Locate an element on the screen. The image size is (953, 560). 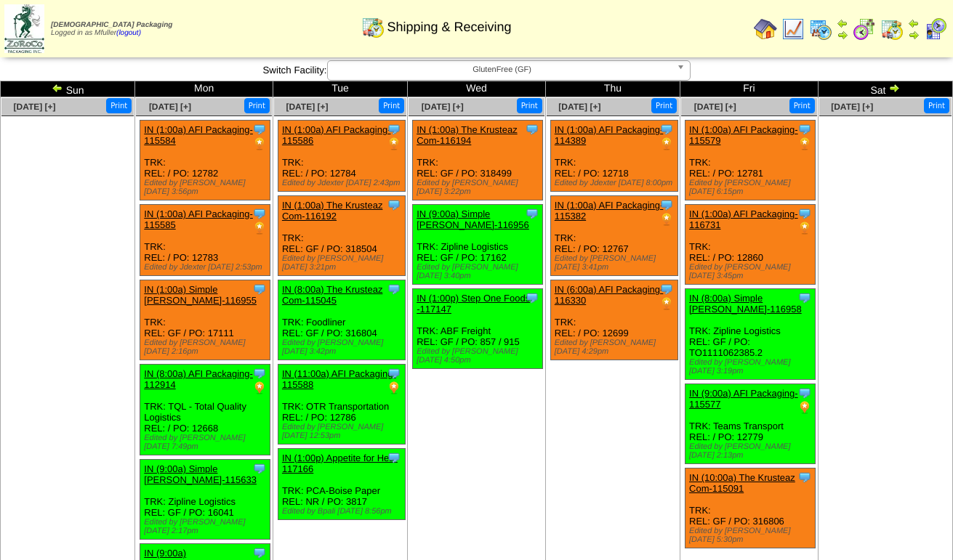
div: TRK: REL: GF / PO: 17111 is located at coordinates (205, 320).